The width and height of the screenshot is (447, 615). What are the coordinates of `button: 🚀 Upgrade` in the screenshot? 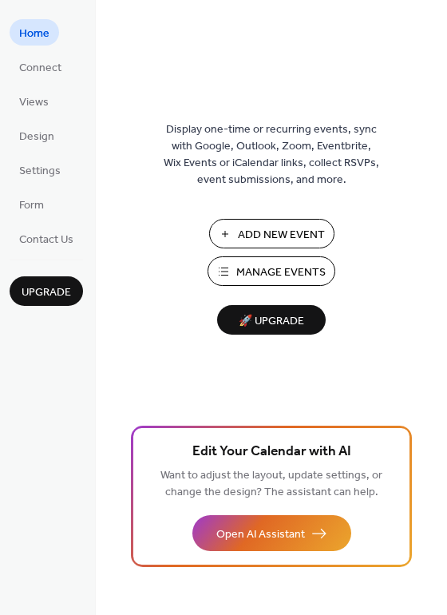 It's located at (272, 319).